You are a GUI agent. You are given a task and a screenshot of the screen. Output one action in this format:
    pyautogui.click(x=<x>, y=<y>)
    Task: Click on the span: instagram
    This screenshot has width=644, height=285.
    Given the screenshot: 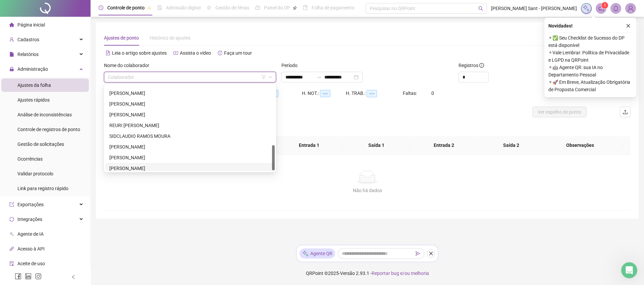 What is the action you would take?
    pyautogui.click(x=38, y=276)
    